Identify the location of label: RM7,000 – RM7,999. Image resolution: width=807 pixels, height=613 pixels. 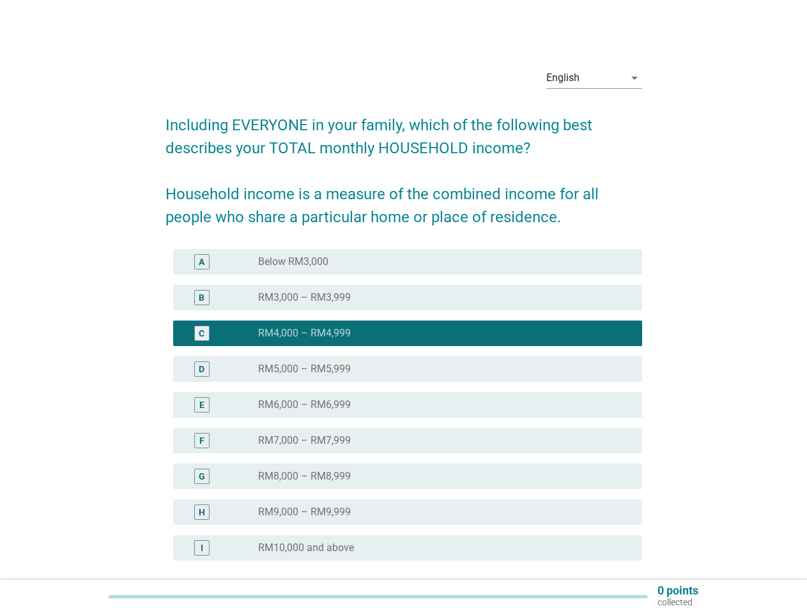
(304, 441).